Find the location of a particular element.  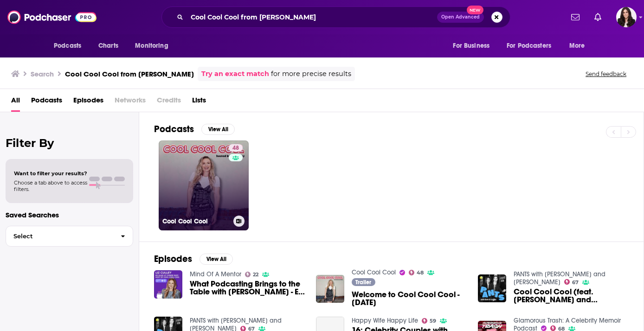

button: Open AdvancedNew is located at coordinates (460, 17).